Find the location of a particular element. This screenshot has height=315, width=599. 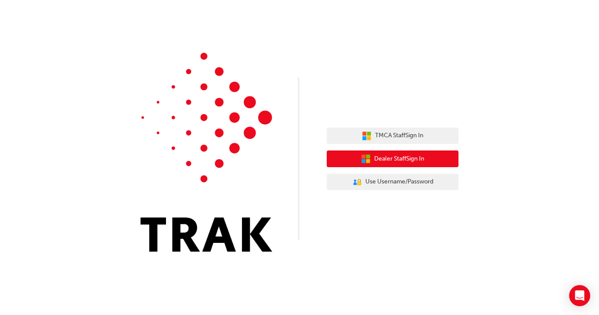

button: Dealer StaffSign In is located at coordinates (393, 159).